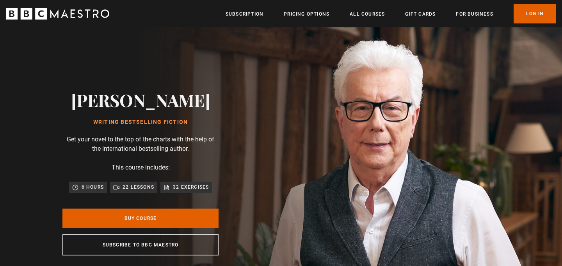  Describe the element at coordinates (92, 187) in the screenshot. I see `p: 6 hours` at that location.